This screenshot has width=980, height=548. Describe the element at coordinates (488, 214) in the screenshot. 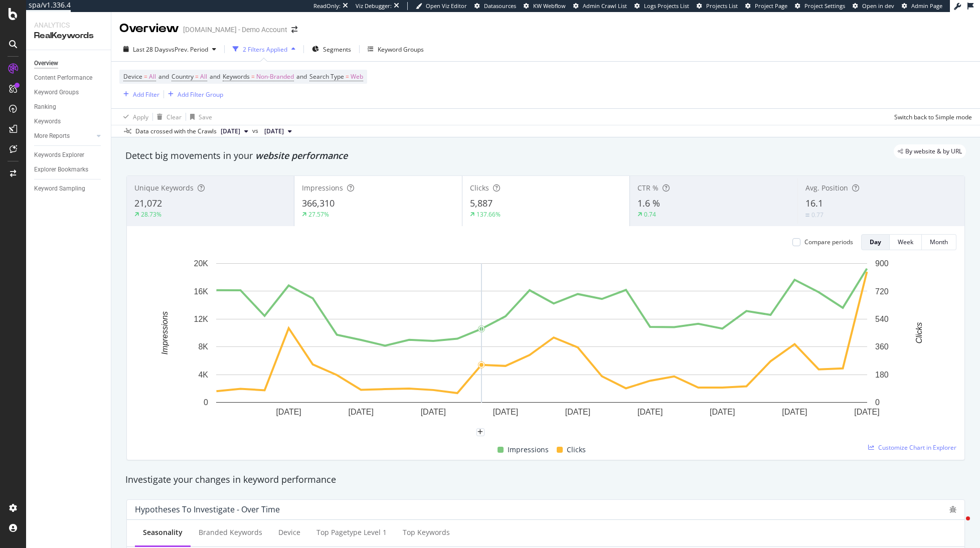

I see `div: 137.66%` at that location.